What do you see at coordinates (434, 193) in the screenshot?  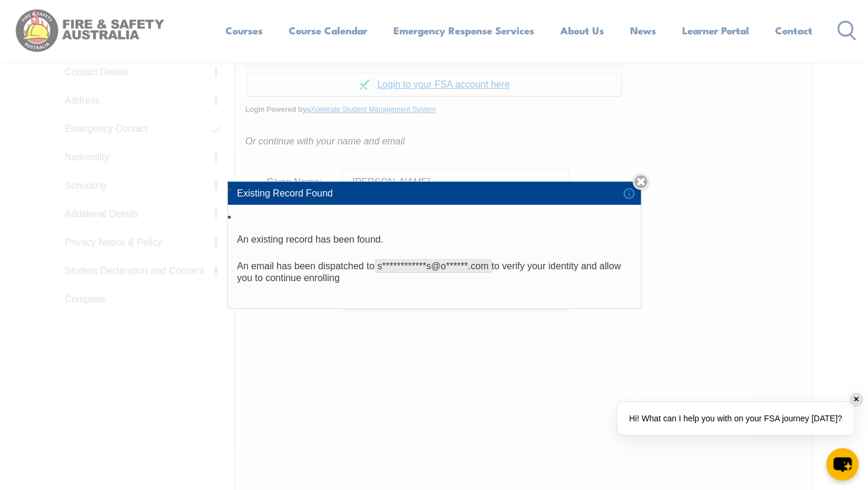 I see `li: Existing Record Found` at bounding box center [434, 193].